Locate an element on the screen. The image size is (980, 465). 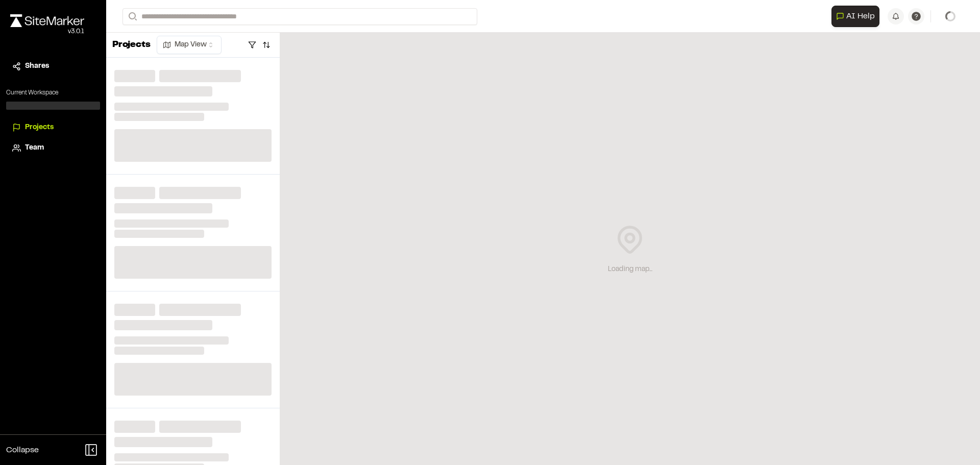
div: Loading map... is located at coordinates (630, 270).